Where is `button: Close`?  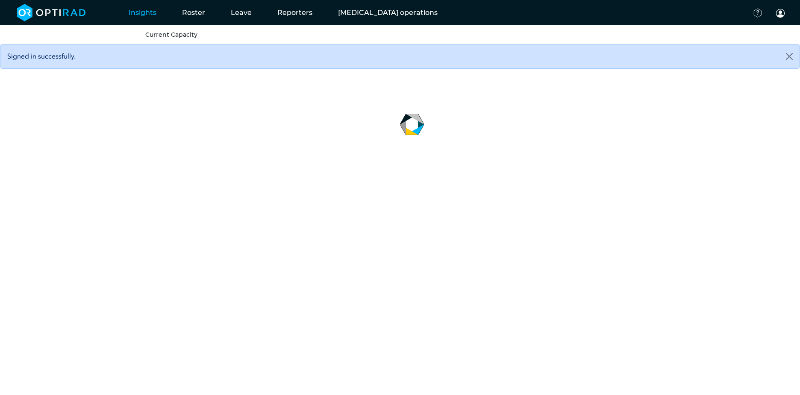
button: Close is located at coordinates (789, 56).